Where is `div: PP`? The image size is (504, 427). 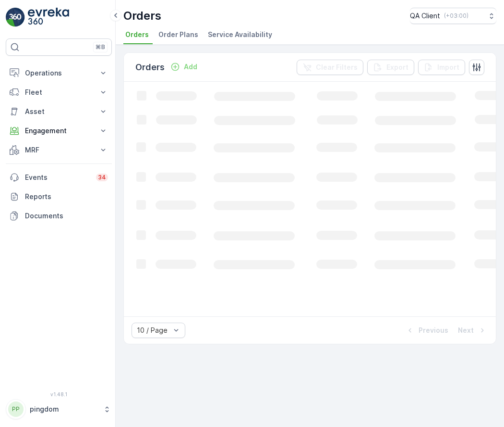 div: PP is located at coordinates (16, 409).